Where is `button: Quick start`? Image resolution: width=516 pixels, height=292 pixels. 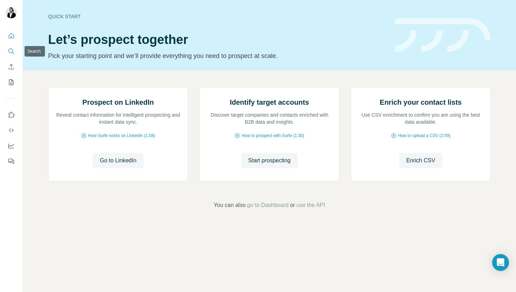
button: Quick start is located at coordinates (11, 36).